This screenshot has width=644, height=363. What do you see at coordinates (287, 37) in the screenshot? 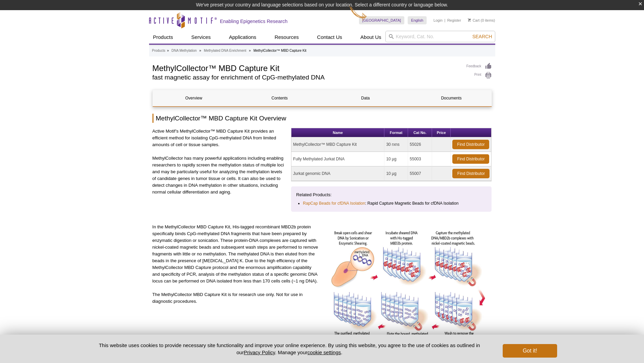
I see `a: Resources` at bounding box center [287, 37].